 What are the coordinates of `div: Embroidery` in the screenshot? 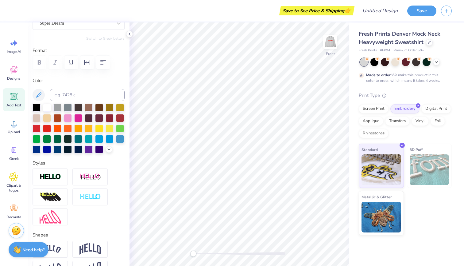 It's located at (405, 109).